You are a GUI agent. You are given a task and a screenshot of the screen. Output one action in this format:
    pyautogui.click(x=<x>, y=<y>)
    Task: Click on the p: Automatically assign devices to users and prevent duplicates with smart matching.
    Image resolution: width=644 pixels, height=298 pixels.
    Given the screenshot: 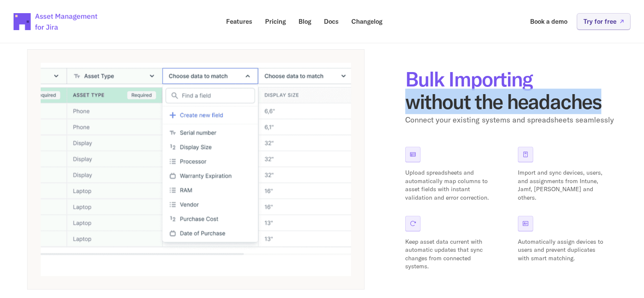 What is the action you would take?
    pyautogui.click(x=562, y=250)
    